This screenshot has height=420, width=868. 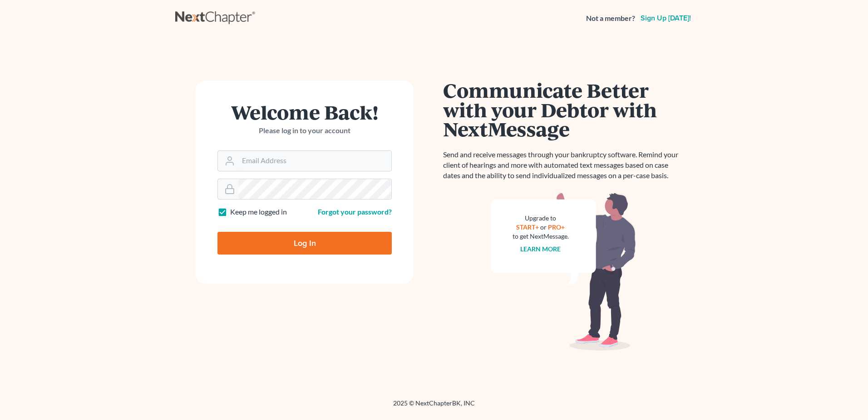 What do you see at coordinates (544, 227) in the screenshot?
I see `span: or` at bounding box center [544, 227].